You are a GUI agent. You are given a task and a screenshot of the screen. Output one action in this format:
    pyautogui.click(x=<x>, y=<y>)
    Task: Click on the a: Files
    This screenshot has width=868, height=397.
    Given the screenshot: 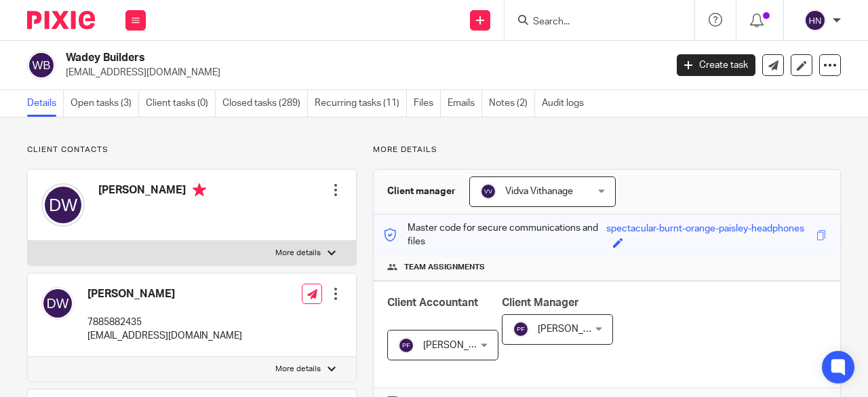 What is the action you would take?
    pyautogui.click(x=427, y=103)
    